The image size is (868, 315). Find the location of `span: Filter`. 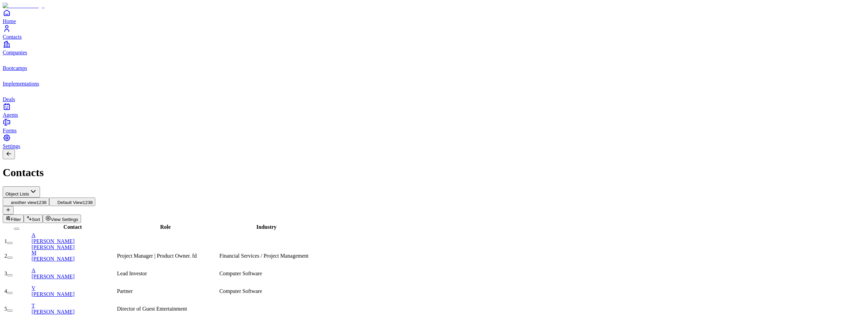

span: Filter is located at coordinates (16, 219).